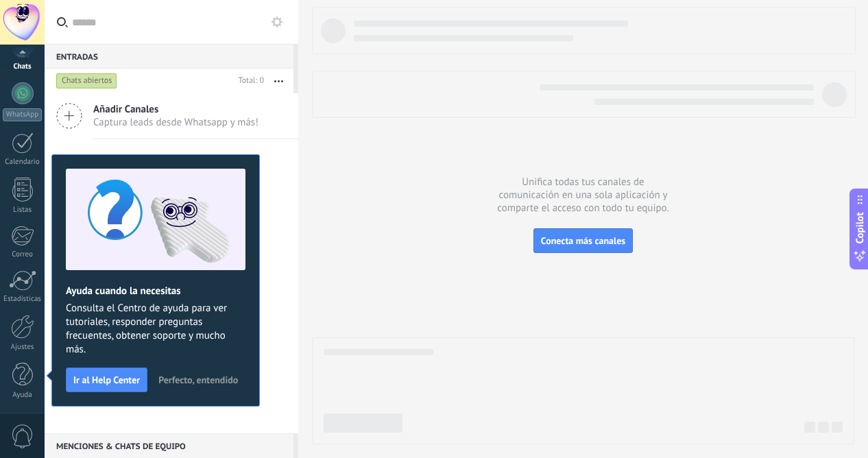  Describe the element at coordinates (168, 56) in the screenshot. I see `div: Entradas` at that location.